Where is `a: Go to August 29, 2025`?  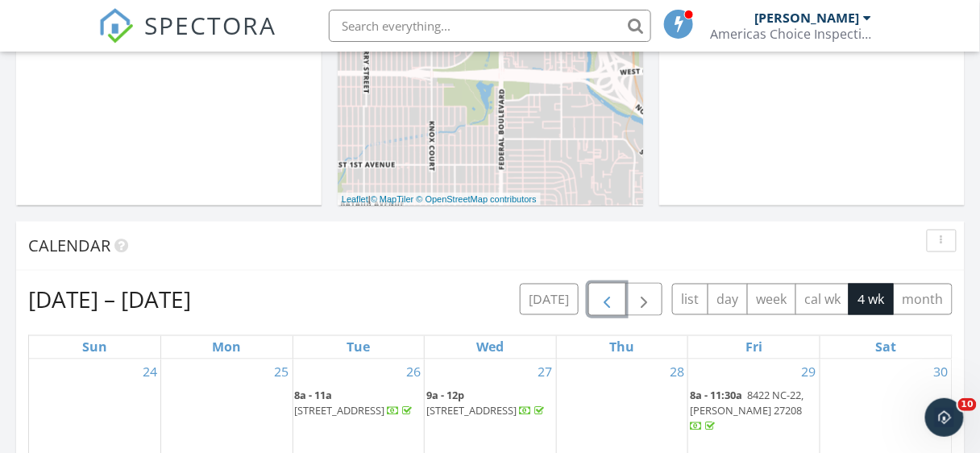 a: Go to August 29, 2025 is located at coordinates (809, 373).